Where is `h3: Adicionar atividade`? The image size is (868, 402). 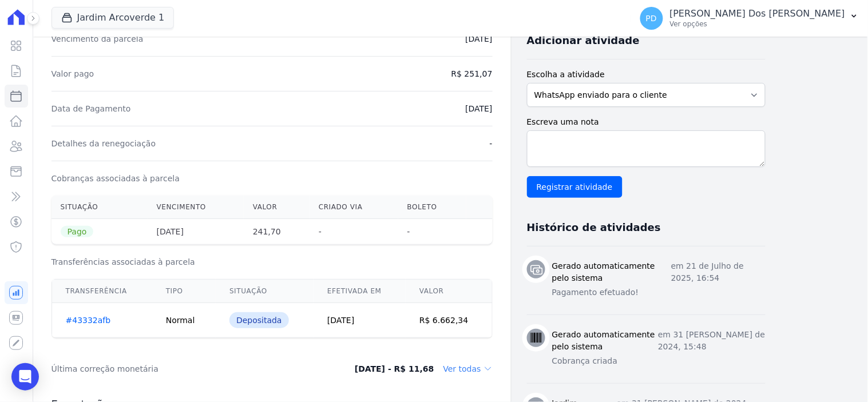
h3: Adicionar atividade is located at coordinates (583, 41).